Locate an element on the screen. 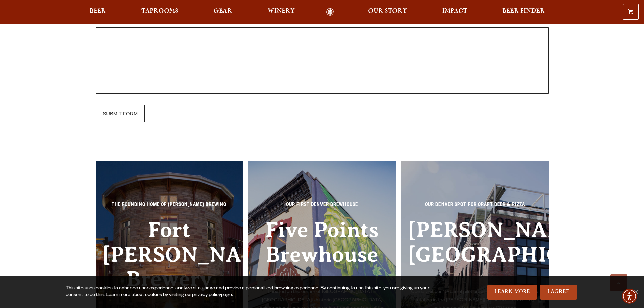  h3: Five Points Brewhouse is located at coordinates (322, 252).